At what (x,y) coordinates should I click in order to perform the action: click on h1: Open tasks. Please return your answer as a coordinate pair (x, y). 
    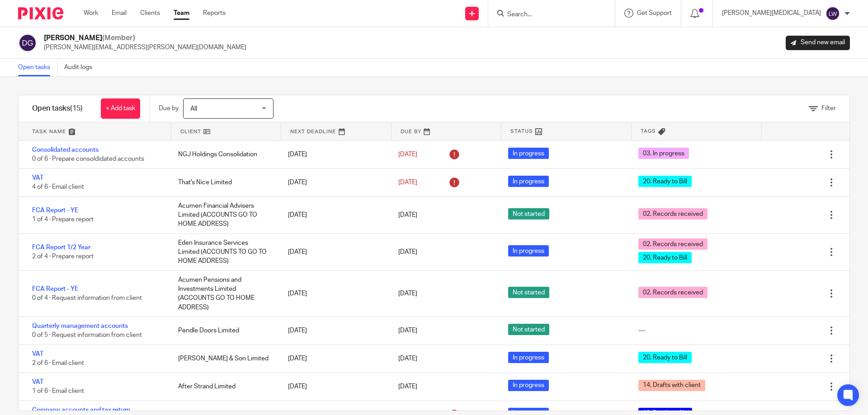
    Looking at the image, I should click on (58, 108).